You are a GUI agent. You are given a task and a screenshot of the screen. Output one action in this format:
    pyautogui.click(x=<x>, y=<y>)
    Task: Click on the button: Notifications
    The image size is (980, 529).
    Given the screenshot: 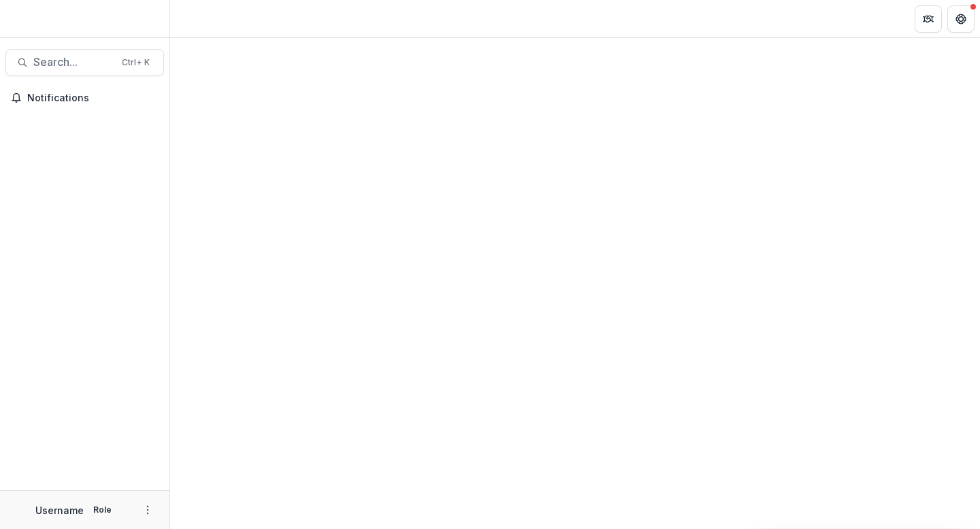 What is the action you would take?
    pyautogui.click(x=84, y=98)
    